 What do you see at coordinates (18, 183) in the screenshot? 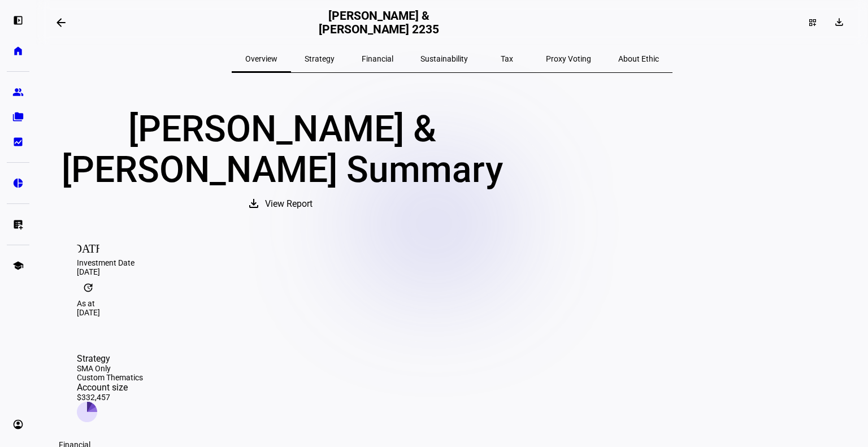
I see `a: pie_chart` at bounding box center [18, 183].